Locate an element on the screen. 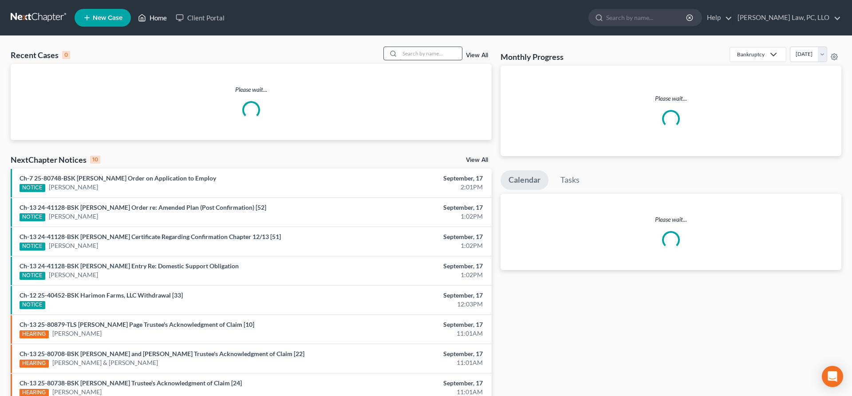 The width and height of the screenshot is (852, 396). div: Recent Cases is located at coordinates (40, 55).